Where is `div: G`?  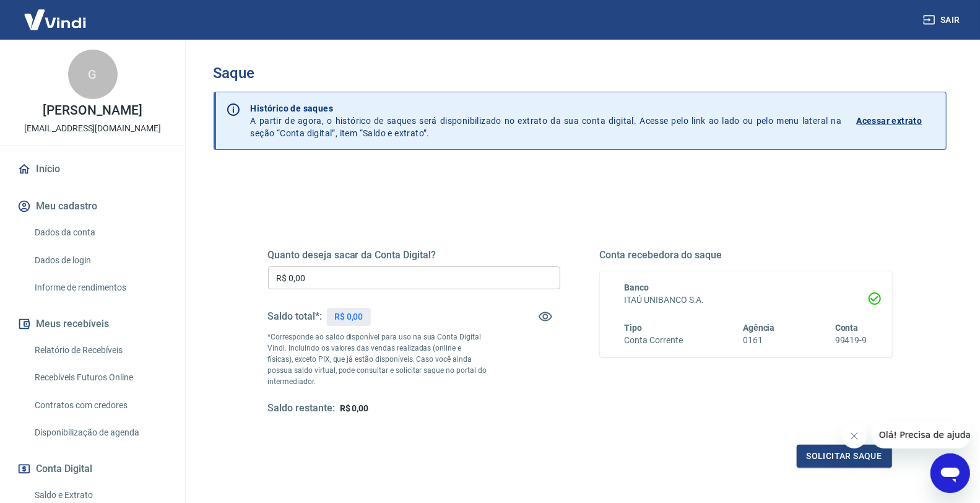 div: G is located at coordinates (93, 74).